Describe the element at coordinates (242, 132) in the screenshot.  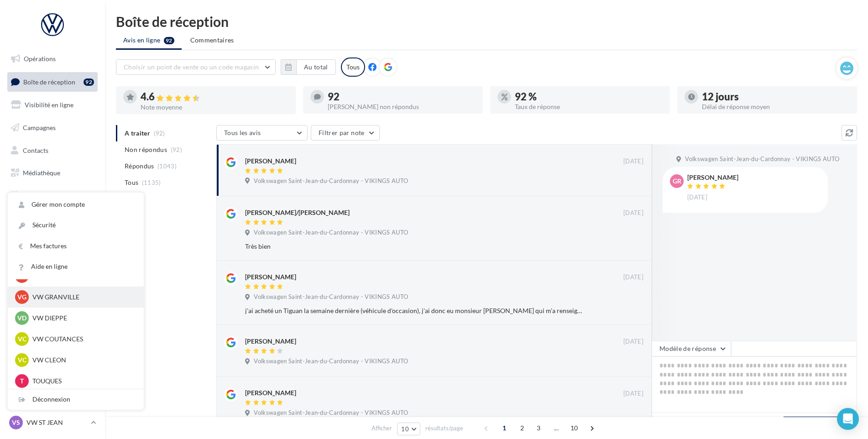
I see `span: Tous les avis` at that location.